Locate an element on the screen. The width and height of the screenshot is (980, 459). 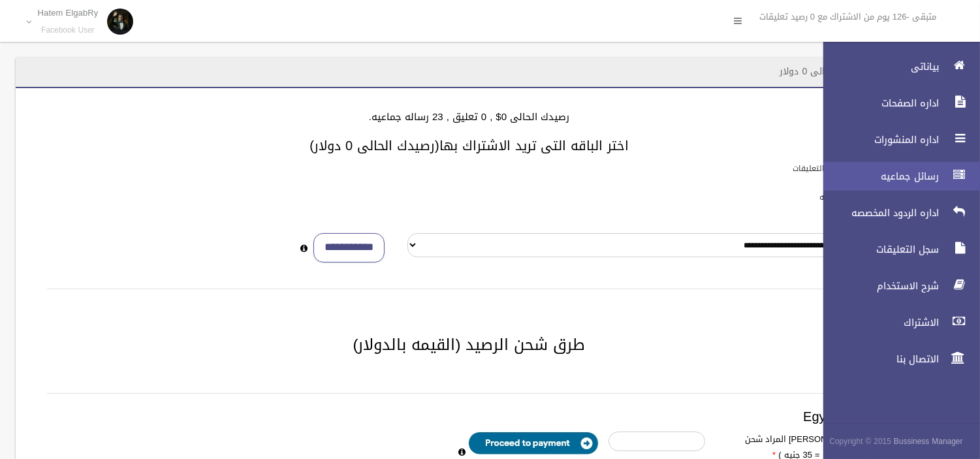
a: بياناتى is located at coordinates (896, 67).